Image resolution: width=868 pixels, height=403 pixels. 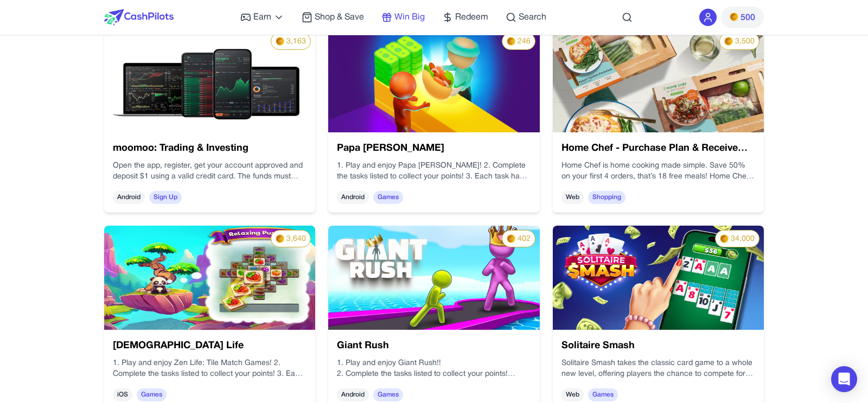 I want to click on a: Win Big, so click(x=403, y=18).